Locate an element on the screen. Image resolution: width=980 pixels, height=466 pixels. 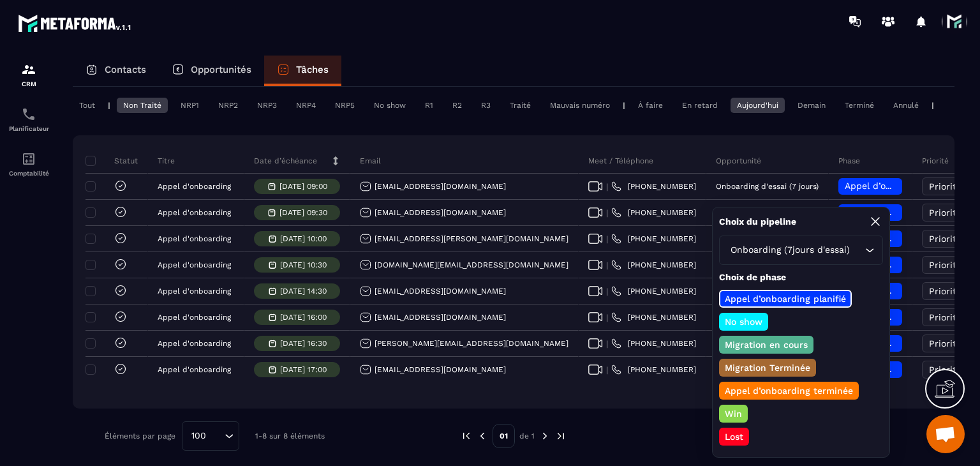
p: Phase is located at coordinates (849, 161).